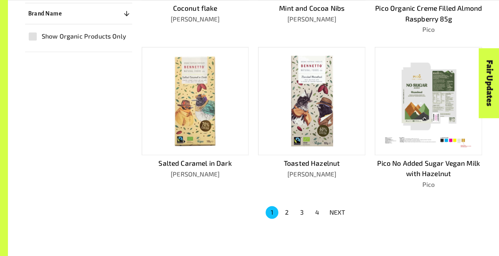  What do you see at coordinates (312, 8) in the screenshot?
I see `p: Mint and Cocoa Nibs` at bounding box center [312, 8].